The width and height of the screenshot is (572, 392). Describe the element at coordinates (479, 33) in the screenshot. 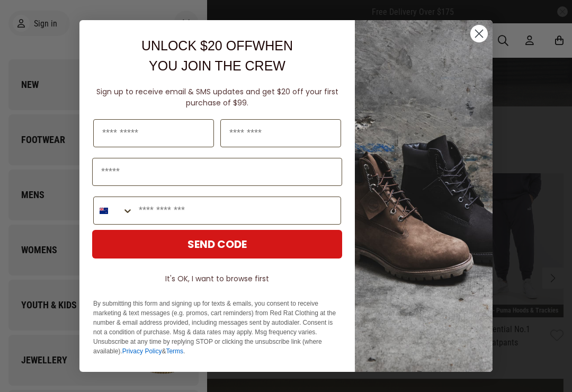

I see `button: Close dialog` at that location.